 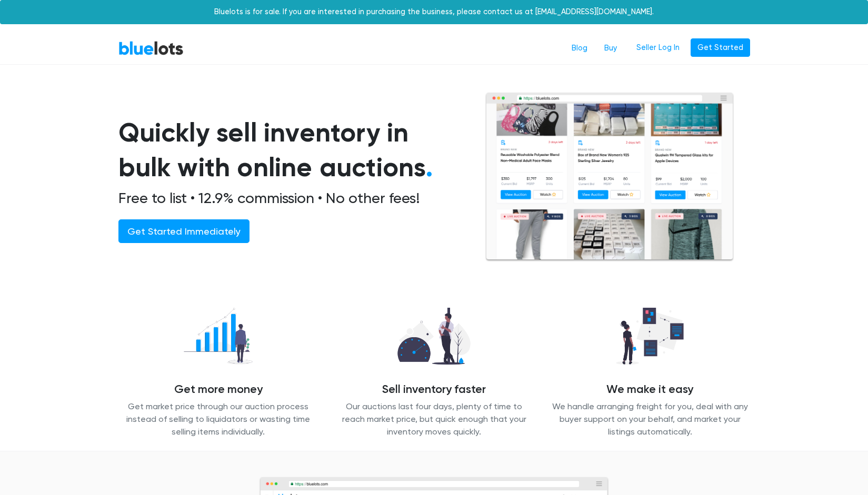 What do you see at coordinates (609, 177) in the screenshot?
I see `img: browserlots-effe8949e13f0ae0d7b59c7c387d2f9fb811154c3999f57e71a08a1b8b46c466.png` at bounding box center [609, 177].